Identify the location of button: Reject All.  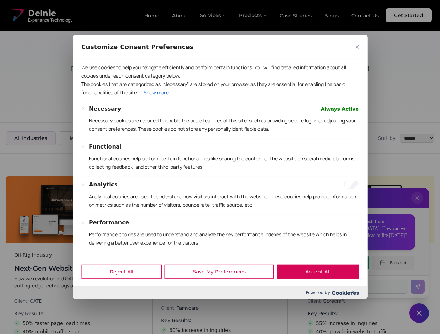
(121, 272).